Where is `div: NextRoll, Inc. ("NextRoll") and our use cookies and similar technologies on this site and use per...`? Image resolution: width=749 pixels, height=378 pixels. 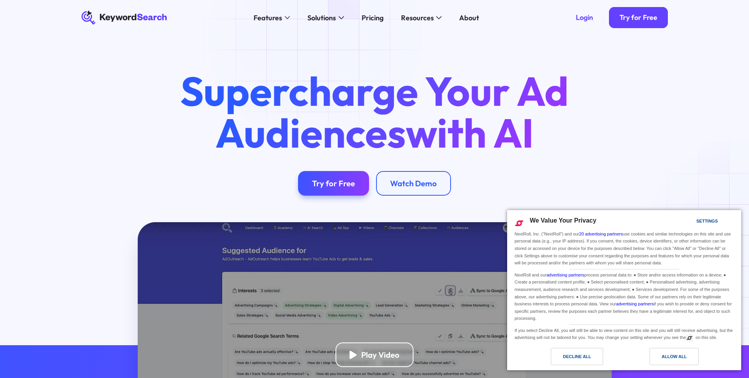
div: NextRoll, Inc. ("NextRoll") and our use cookies and similar technologies on this site and use per... is located at coordinates (624, 248).